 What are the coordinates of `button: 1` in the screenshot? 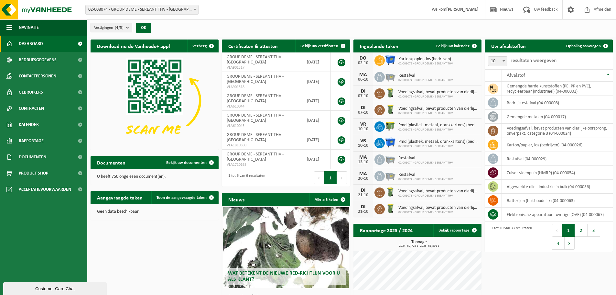 It's located at (569, 230).